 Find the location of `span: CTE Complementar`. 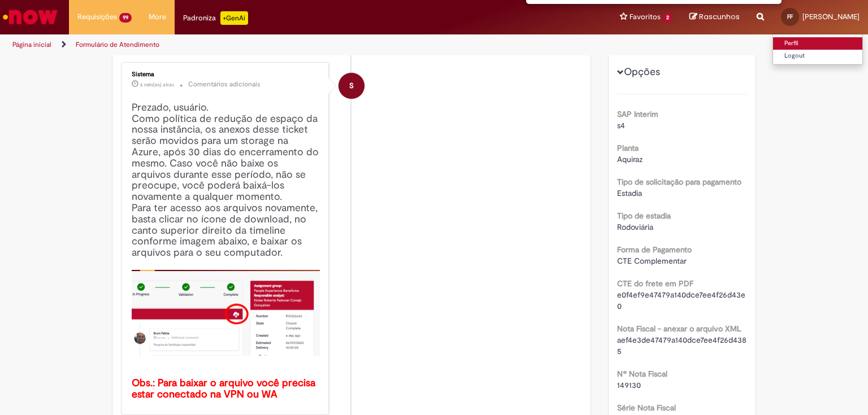

span: CTE Complementar is located at coordinates (651, 261).